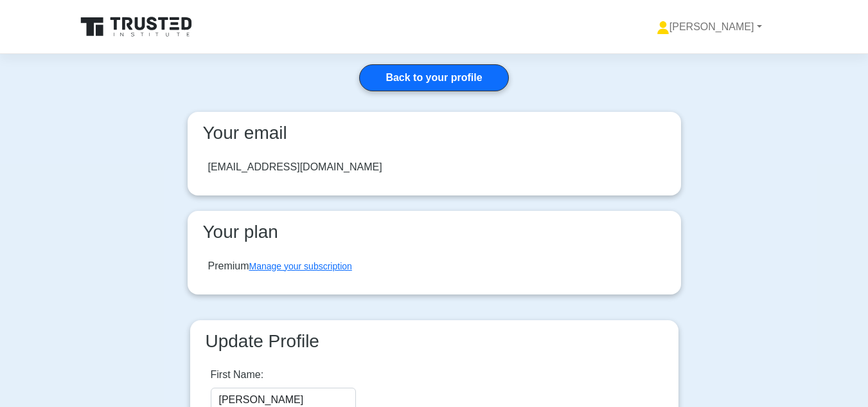  Describe the element at coordinates (301, 266) in the screenshot. I see `a: Manage your subscription` at that location.